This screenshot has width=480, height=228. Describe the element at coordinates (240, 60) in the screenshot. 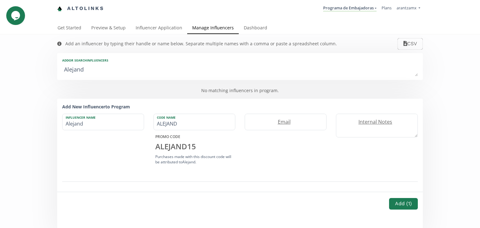

I see `div: Add or search INFLUENCERS` at that location.